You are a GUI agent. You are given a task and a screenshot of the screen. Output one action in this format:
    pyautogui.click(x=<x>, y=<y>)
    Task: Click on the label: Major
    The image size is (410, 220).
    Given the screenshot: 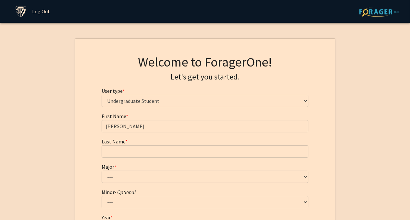 What is the action you would take?
    pyautogui.click(x=109, y=167)
    